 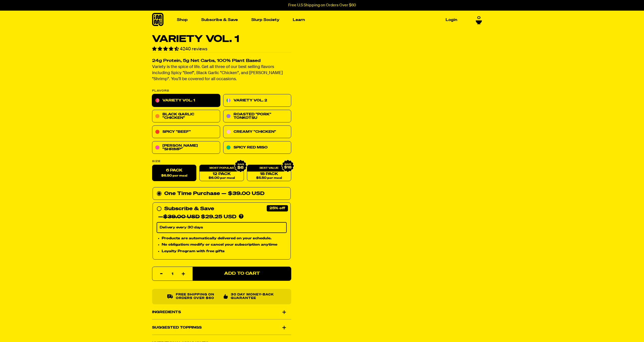 I want to click on input: quantity, so click(x=172, y=274).